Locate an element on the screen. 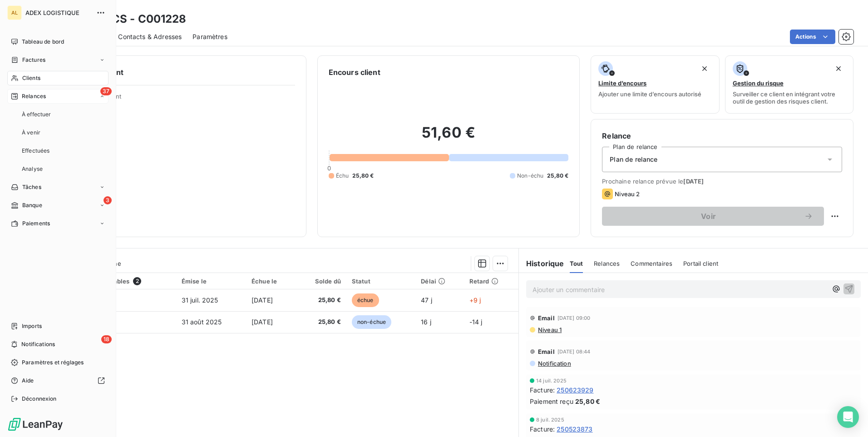 This screenshot has width=868, height=437. span: Tout is located at coordinates (577, 263).